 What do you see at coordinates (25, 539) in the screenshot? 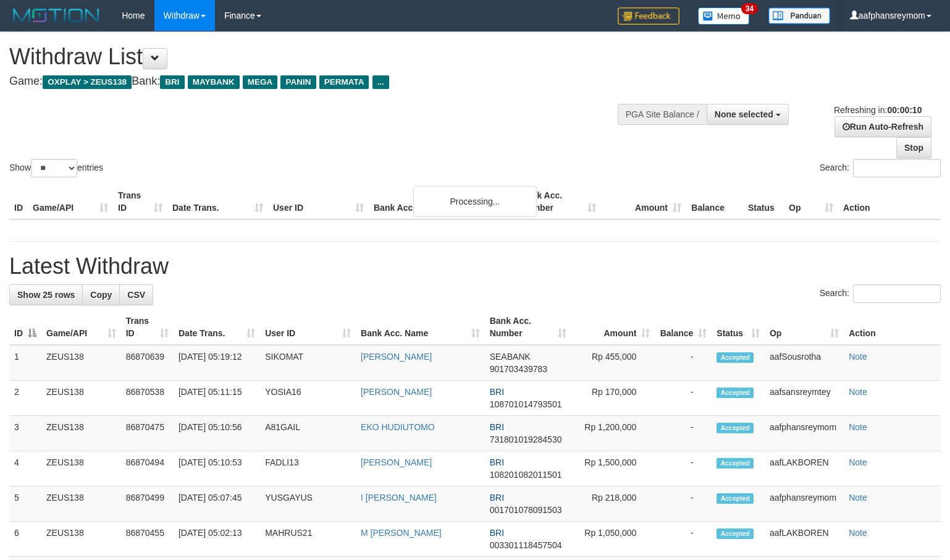
I see `td: 6` at bounding box center [25, 539].